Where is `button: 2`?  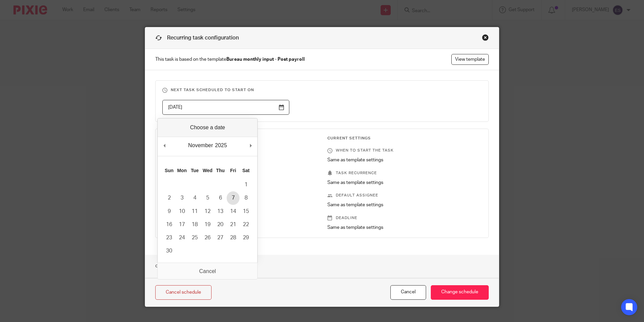 button: 2 is located at coordinates (169, 198).